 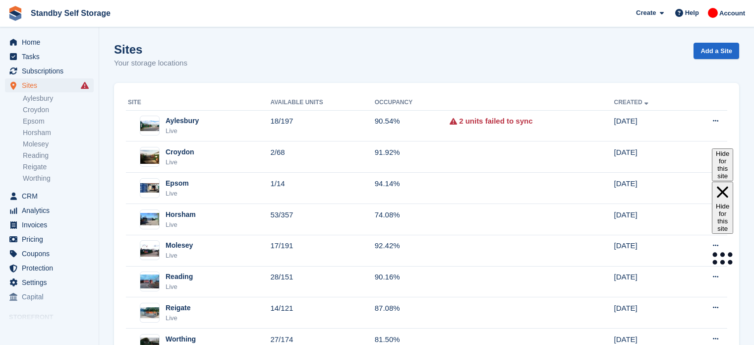 I want to click on a: Created, so click(x=632, y=102).